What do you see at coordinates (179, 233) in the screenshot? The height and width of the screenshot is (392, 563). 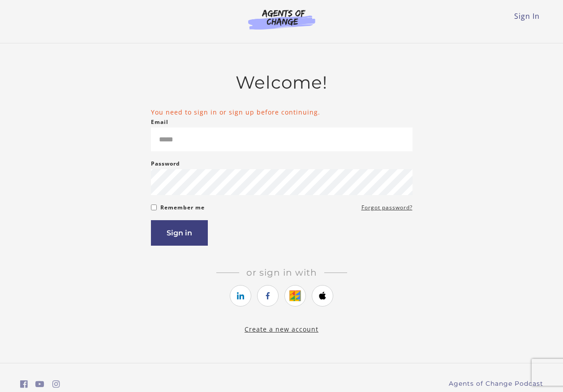 I see `button: Sign in` at bounding box center [179, 233].